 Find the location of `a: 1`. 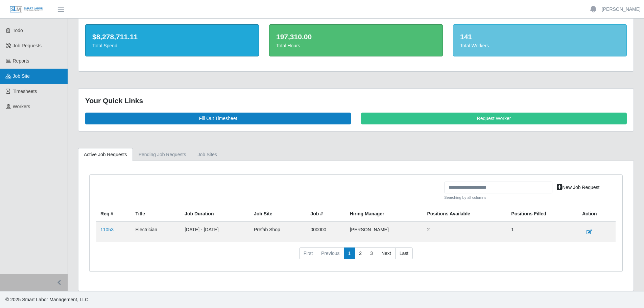

a: 1 is located at coordinates (350, 254).